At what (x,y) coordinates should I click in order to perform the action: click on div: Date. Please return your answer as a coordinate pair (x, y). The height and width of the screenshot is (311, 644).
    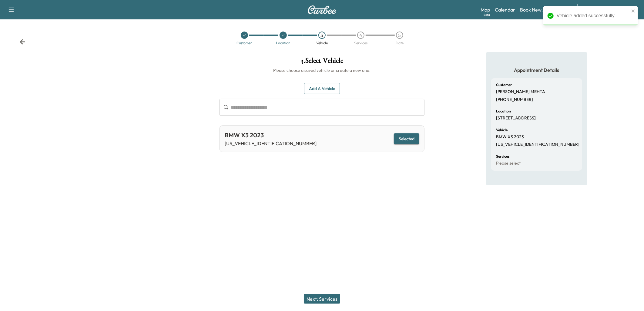
    Looking at the image, I should click on (400, 43).